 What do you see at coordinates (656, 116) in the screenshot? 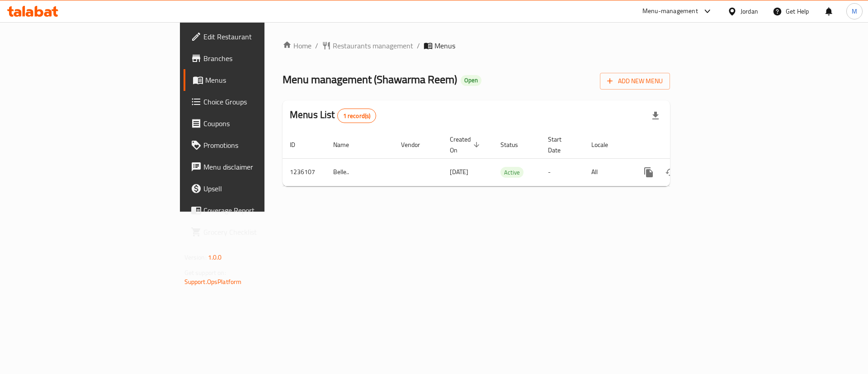
I see `div: Export file` at bounding box center [656, 116].